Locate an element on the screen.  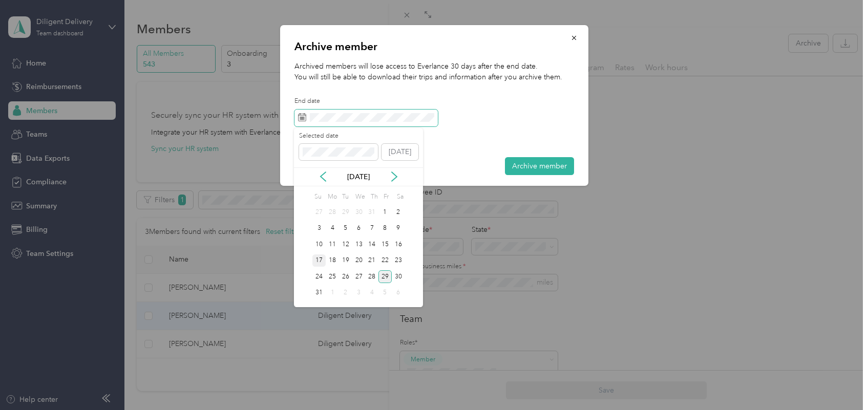
div: 14 is located at coordinates (372, 244).